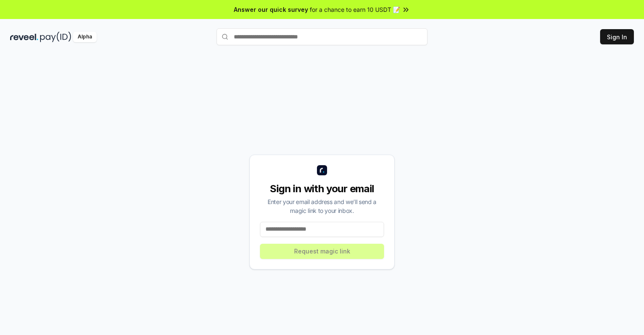 This screenshot has width=644, height=335. Describe the element at coordinates (24, 37) in the screenshot. I see `img: reveel_dark` at that location.